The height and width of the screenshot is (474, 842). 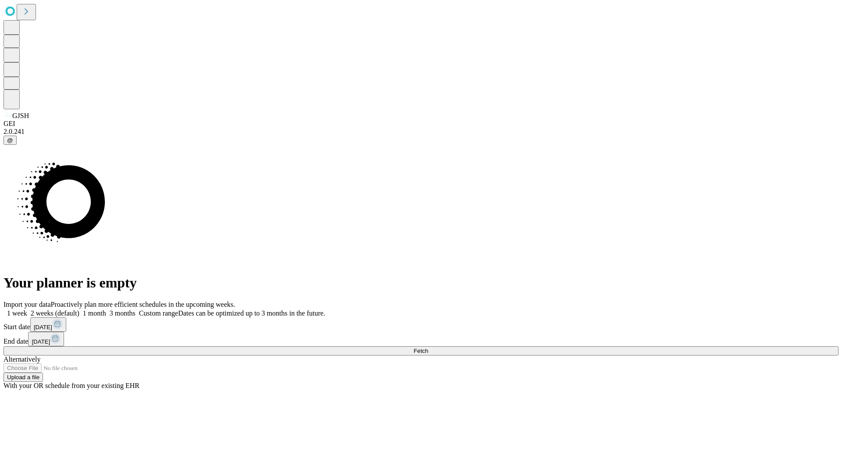 What do you see at coordinates (27, 304) in the screenshot?
I see `span: Import your data` at bounding box center [27, 304].